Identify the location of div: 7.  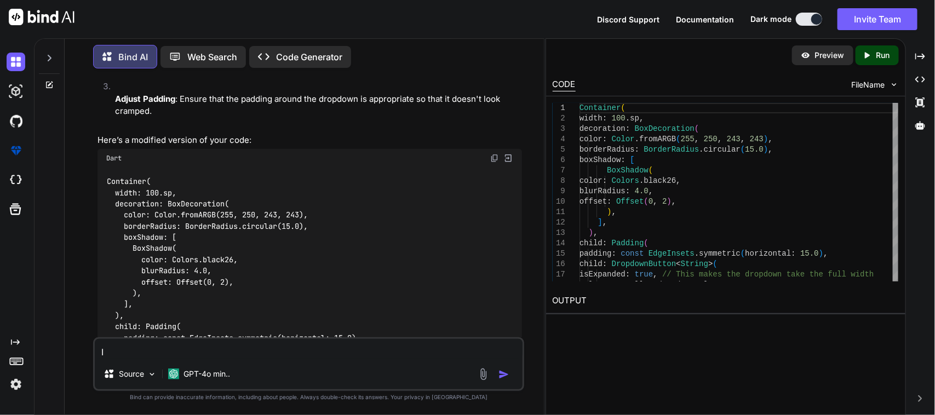
(558, 170).